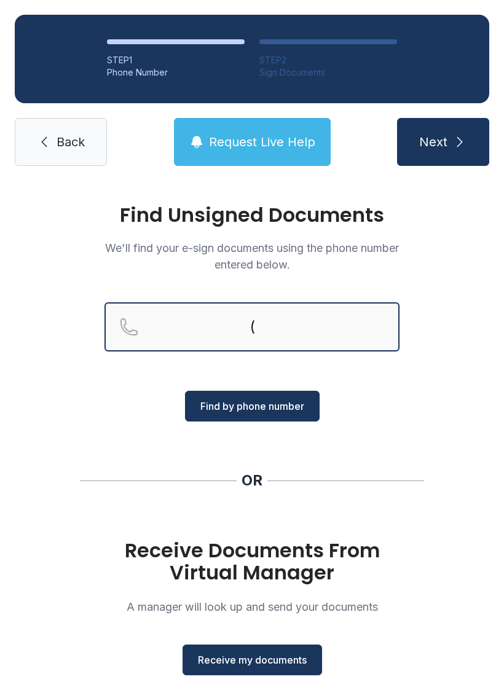 This screenshot has width=504, height=698. Describe the element at coordinates (71, 142) in the screenshot. I see `span: Back` at that location.